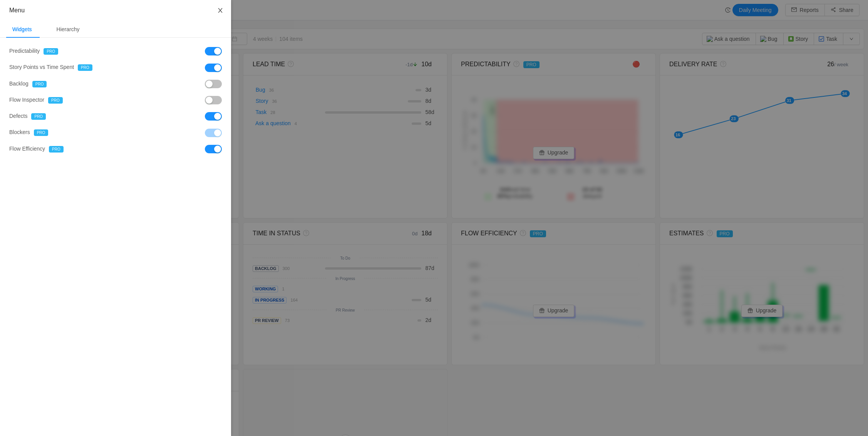 This screenshot has width=868, height=436. I want to click on div: Predictability, so click(62, 51).